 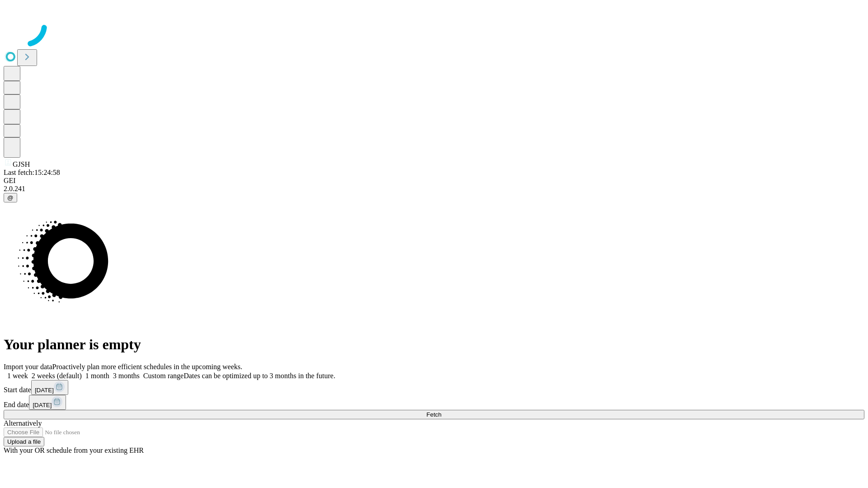 I want to click on div: Start date, so click(x=434, y=387).